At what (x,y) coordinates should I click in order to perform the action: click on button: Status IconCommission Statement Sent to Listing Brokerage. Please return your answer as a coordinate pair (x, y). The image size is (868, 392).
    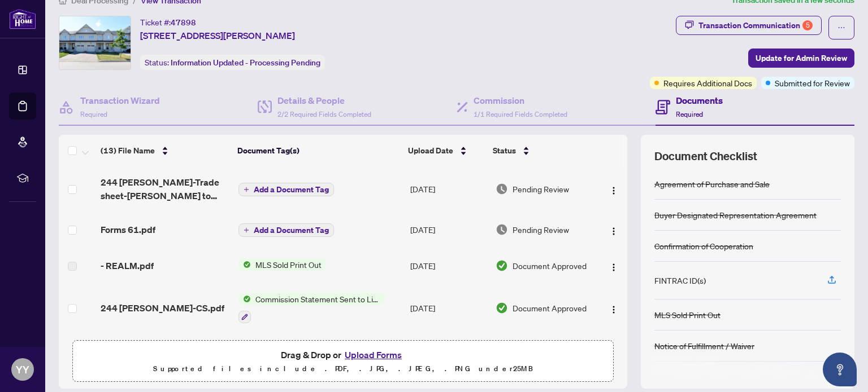
    Looking at the image, I should click on (311, 308).